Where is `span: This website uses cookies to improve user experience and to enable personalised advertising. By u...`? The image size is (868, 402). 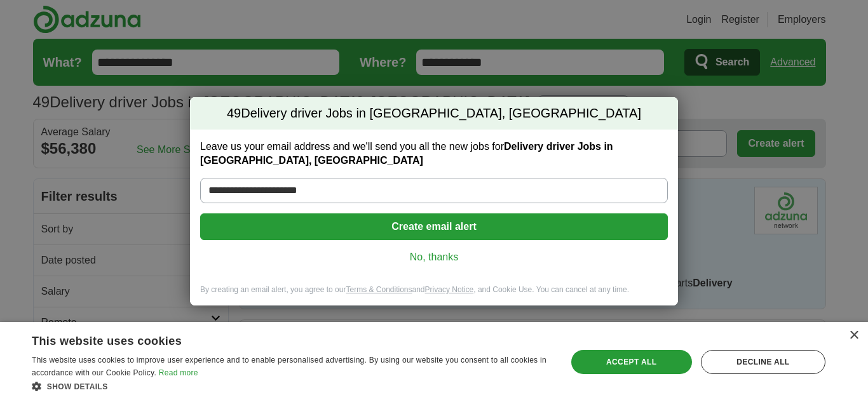
span: This website uses cookies to improve user experience and to enable personalised advertising. By u... is located at coordinates (289, 366).